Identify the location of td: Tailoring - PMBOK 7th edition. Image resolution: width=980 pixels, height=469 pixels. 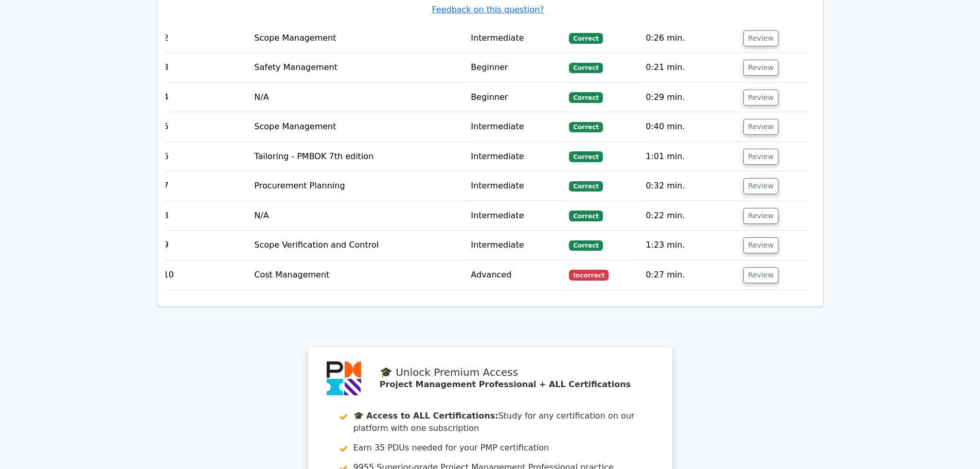
(358, 156).